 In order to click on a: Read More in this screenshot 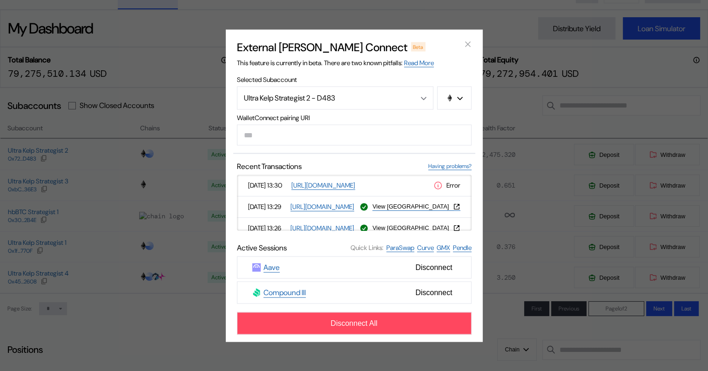, I will do `click(419, 62)`.